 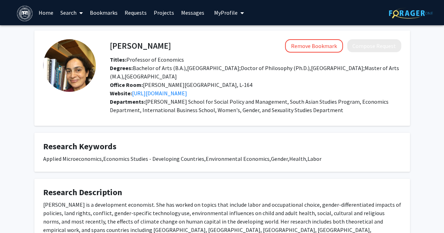 I want to click on a: Search, so click(x=72, y=13).